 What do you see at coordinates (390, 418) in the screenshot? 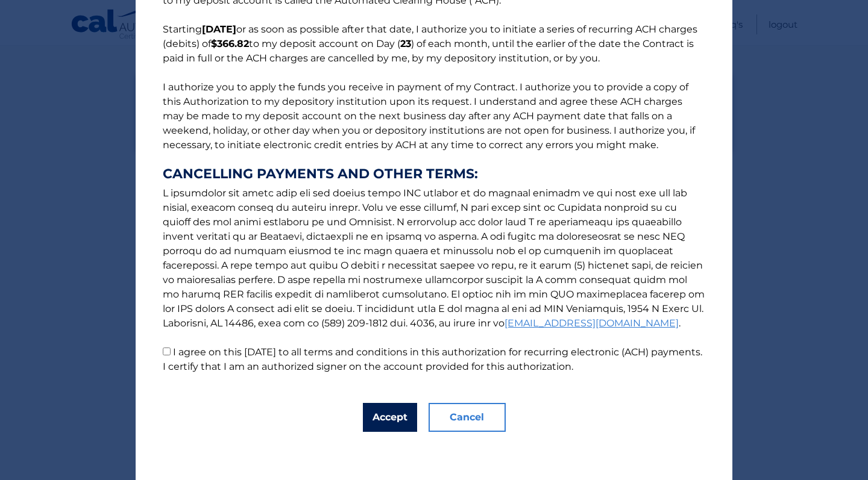
I see `button: Accept` at bounding box center [390, 418].